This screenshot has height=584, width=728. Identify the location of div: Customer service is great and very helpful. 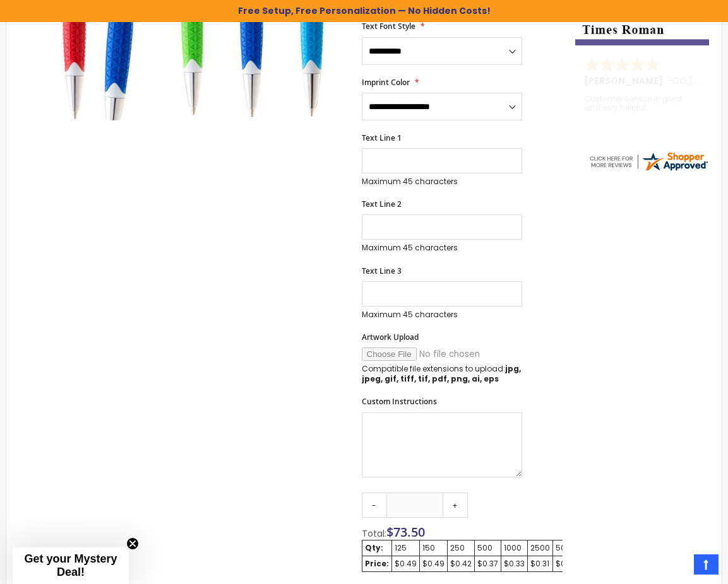
(642, 108).